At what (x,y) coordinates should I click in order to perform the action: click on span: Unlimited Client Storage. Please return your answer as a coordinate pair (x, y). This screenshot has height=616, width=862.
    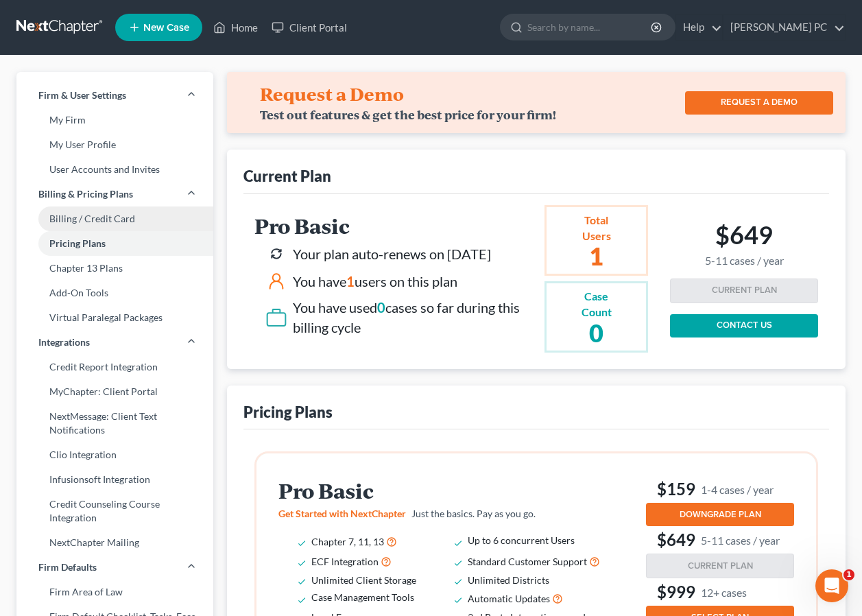
    Looking at the image, I should click on (363, 579).